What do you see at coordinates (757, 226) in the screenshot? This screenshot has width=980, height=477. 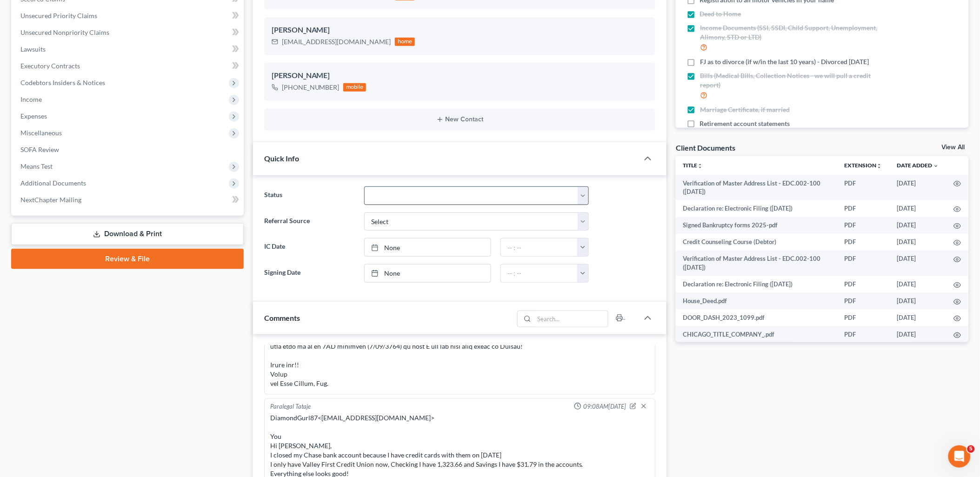 I see `td: Signed Bankruptcy forms 2025-pdf` at bounding box center [757, 226].